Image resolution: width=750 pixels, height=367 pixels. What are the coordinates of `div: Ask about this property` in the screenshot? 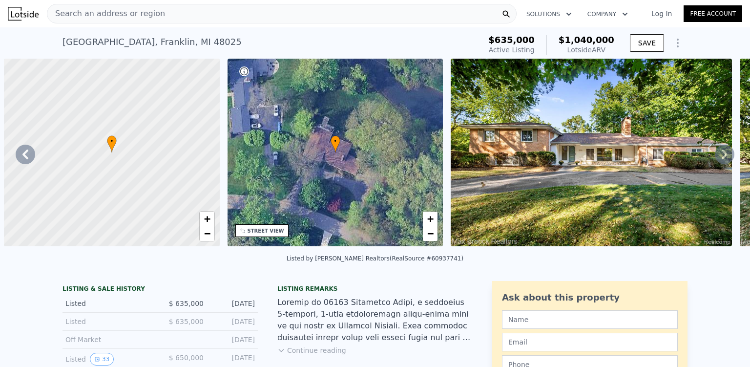 It's located at (590, 297).